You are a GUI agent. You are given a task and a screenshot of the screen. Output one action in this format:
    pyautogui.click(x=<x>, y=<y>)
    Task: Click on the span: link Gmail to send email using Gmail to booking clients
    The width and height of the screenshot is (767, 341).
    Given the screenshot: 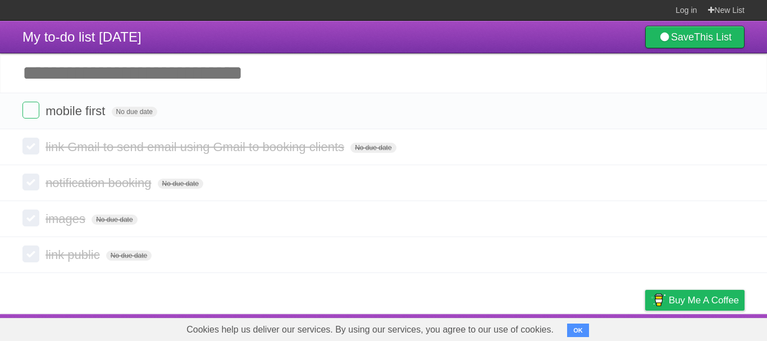 What is the action you would take?
    pyautogui.click(x=196, y=147)
    